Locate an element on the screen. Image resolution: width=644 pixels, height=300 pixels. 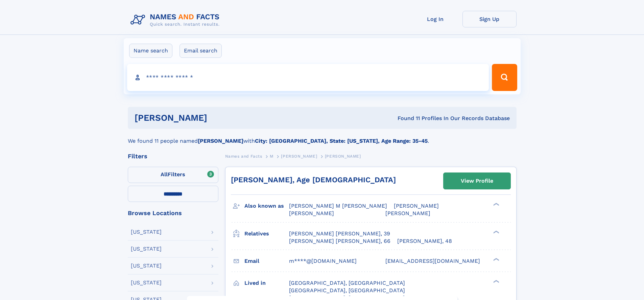
h3: Email is located at coordinates (267, 261).